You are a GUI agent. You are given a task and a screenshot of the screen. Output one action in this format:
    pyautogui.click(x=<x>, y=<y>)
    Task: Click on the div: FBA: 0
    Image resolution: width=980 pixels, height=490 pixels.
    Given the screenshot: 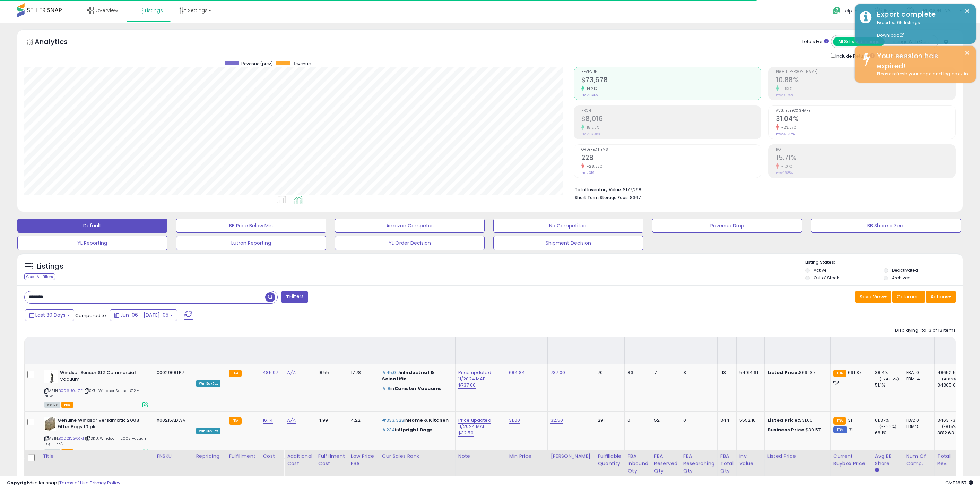 What is the action you would take?
    pyautogui.click(x=917, y=420)
    